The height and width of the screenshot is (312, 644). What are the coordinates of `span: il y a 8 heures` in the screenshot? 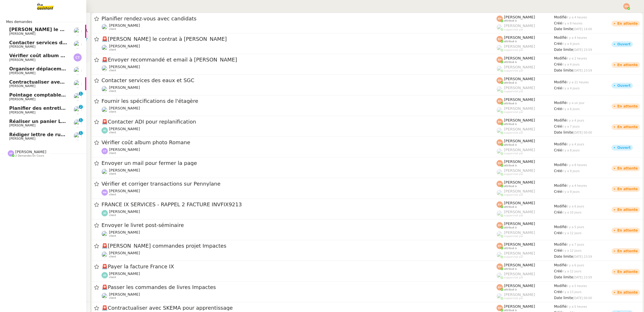 It's located at (572, 23).